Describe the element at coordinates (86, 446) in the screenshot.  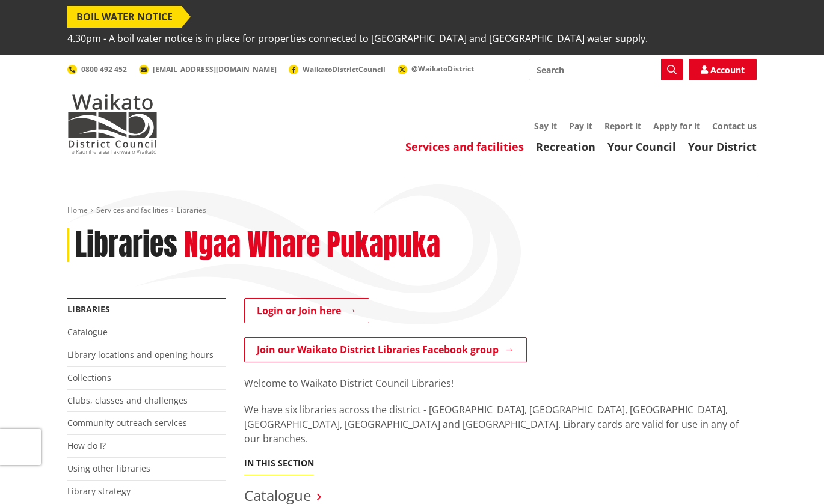
I see `a: How do I?` at that location.